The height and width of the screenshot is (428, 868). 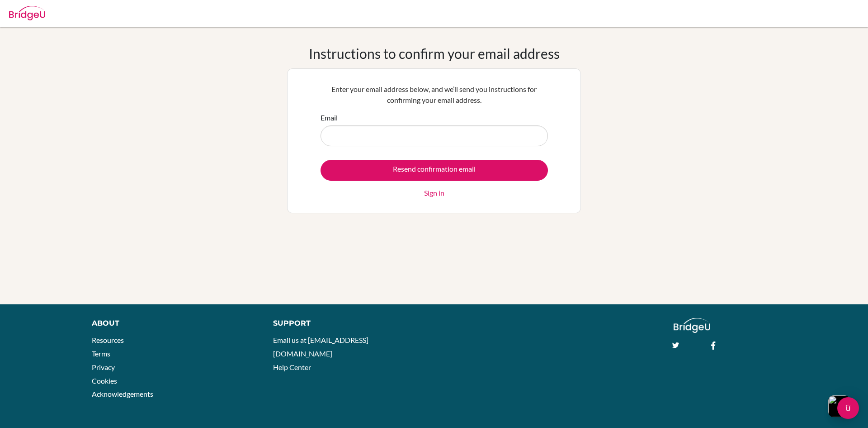 What do you see at coordinates (101, 353) in the screenshot?
I see `a: Terms` at bounding box center [101, 353].